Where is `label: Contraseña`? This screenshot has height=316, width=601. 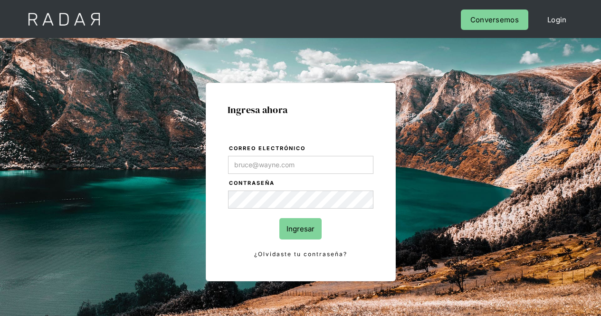
label: Contraseña is located at coordinates (301, 183).